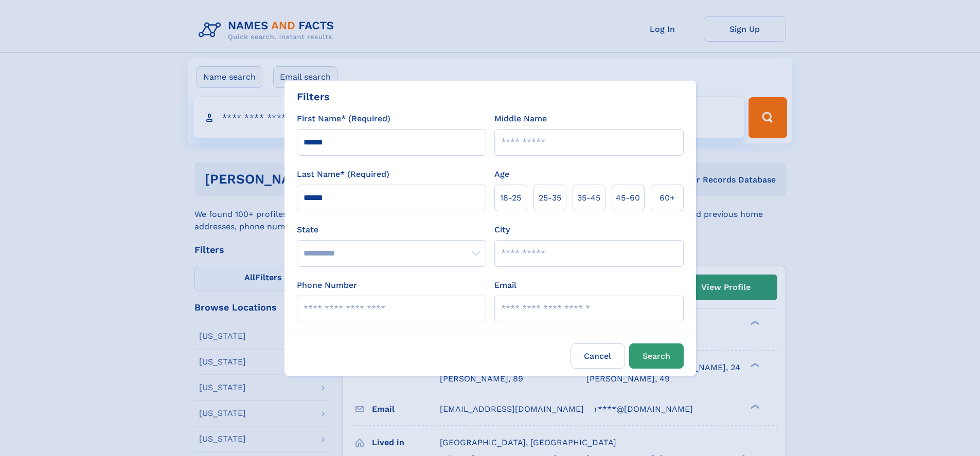 The image size is (980, 456). What do you see at coordinates (392, 230) in the screenshot?
I see `label: State` at bounding box center [392, 230].